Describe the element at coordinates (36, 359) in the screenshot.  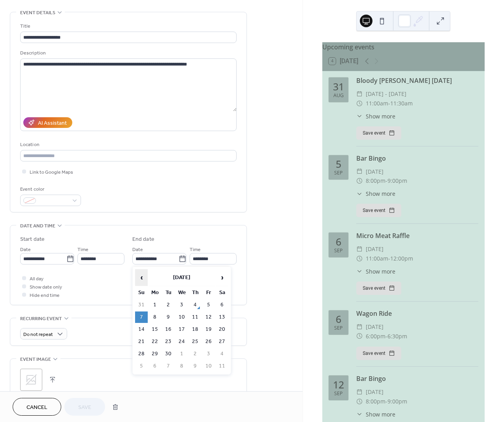
I see `span: Event image` at that location.